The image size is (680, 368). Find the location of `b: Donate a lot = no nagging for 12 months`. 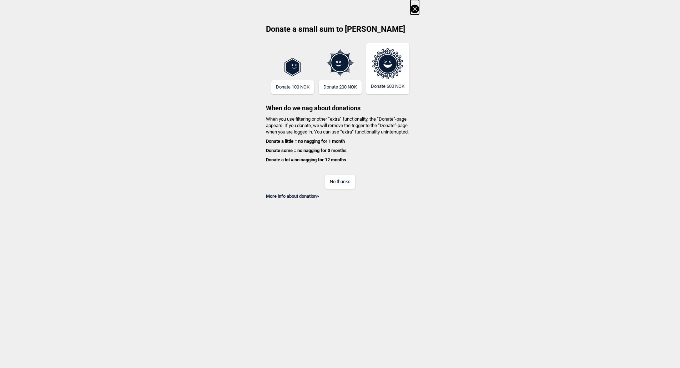

b: Donate a lot = no nagging for 12 months is located at coordinates (306, 160).